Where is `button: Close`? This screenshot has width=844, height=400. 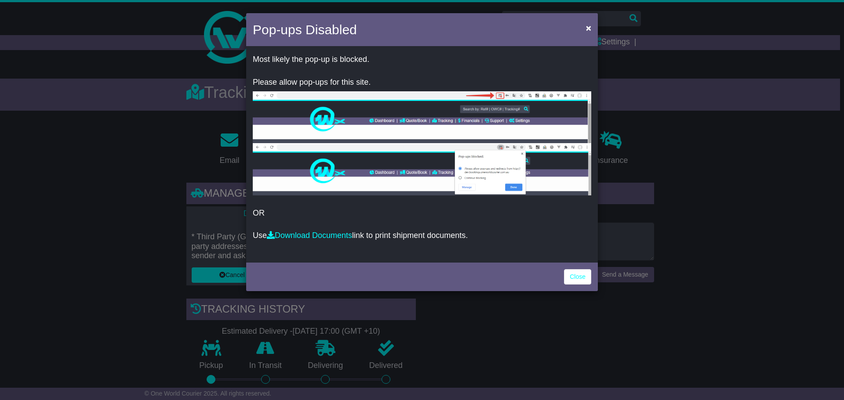 button: Close is located at coordinates (589, 28).